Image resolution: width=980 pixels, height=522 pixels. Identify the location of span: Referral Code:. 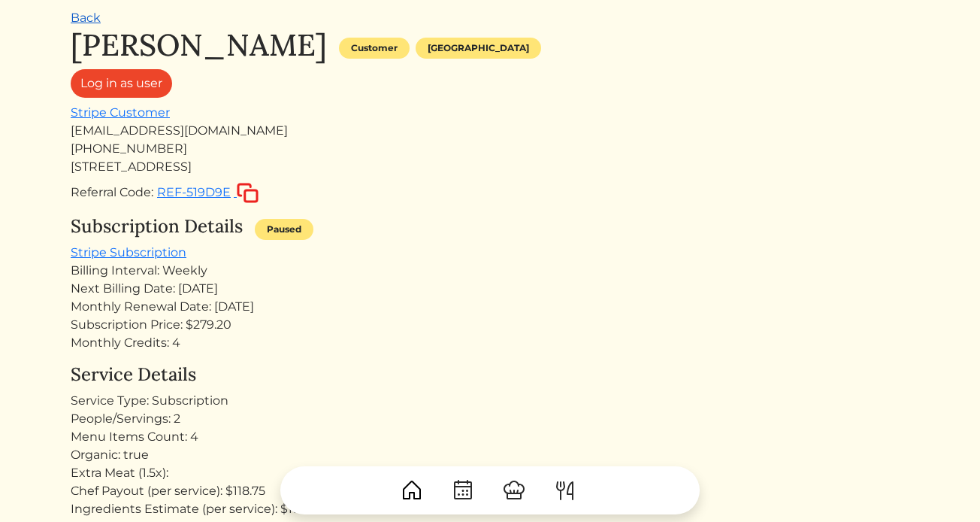
(112, 192).